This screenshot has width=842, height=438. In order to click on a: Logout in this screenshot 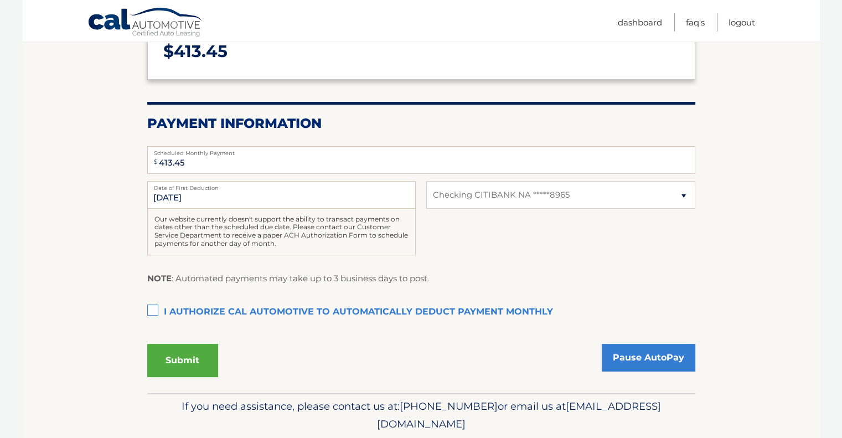, I will do `click(742, 22)`.